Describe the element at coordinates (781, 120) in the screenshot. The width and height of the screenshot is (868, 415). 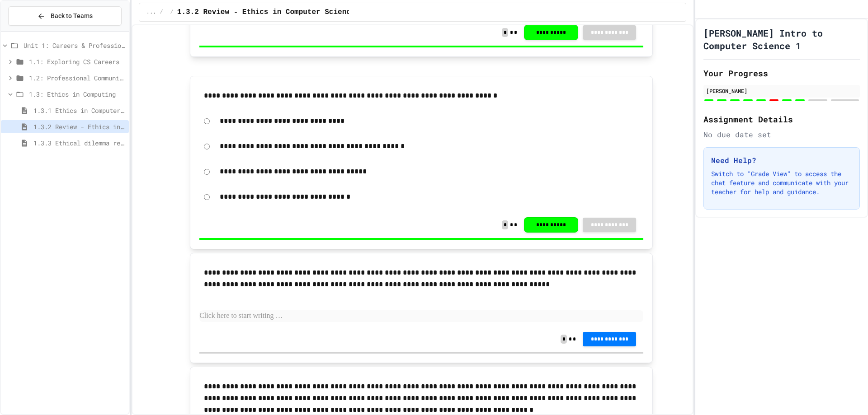
I see `h2: Assignment Details` at that location.